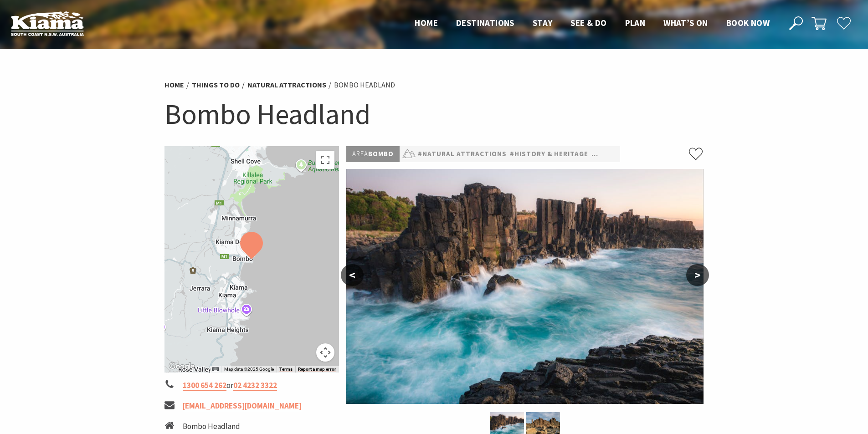 This screenshot has width=868, height=434. I want to click on a: 02 4232 3322, so click(255, 385).